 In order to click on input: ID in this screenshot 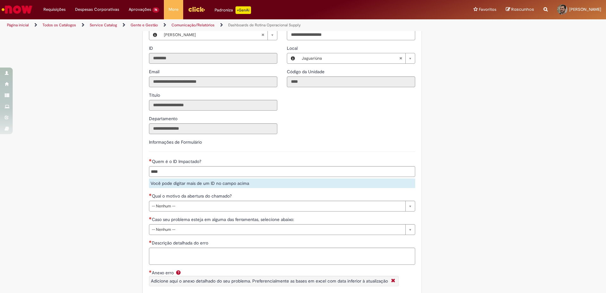, I will do `click(213, 58)`.